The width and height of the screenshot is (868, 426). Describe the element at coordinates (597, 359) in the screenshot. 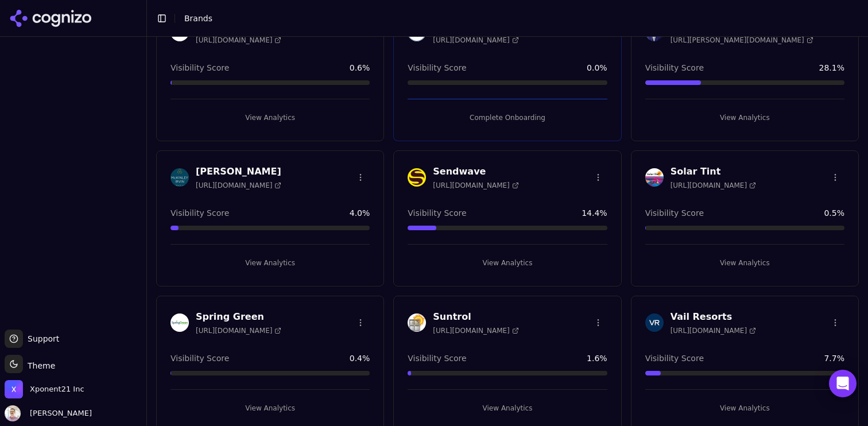

I see `span: 1.6 %` at that location.